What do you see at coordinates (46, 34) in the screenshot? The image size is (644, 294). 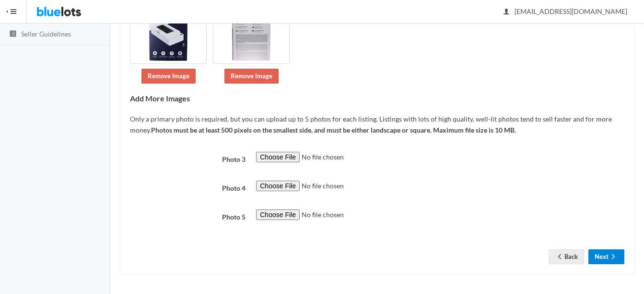 I see `span: Seller Guidelines` at bounding box center [46, 34].